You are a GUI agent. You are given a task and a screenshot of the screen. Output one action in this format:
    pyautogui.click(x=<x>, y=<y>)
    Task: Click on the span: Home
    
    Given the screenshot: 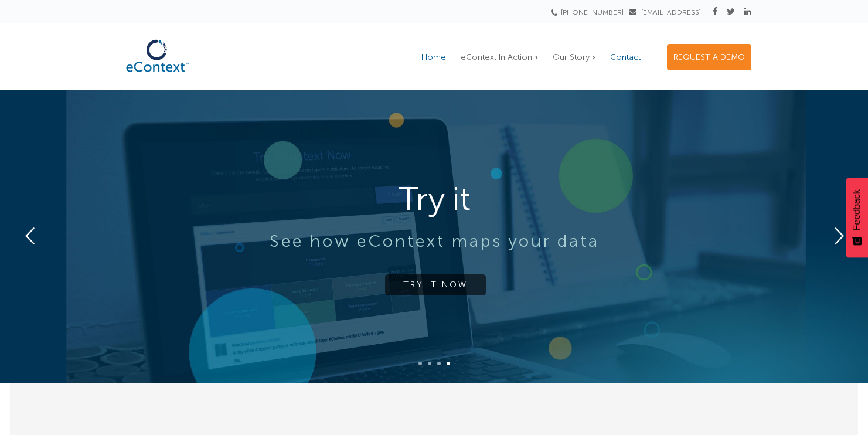 What is the action you would take?
    pyautogui.click(x=433, y=57)
    